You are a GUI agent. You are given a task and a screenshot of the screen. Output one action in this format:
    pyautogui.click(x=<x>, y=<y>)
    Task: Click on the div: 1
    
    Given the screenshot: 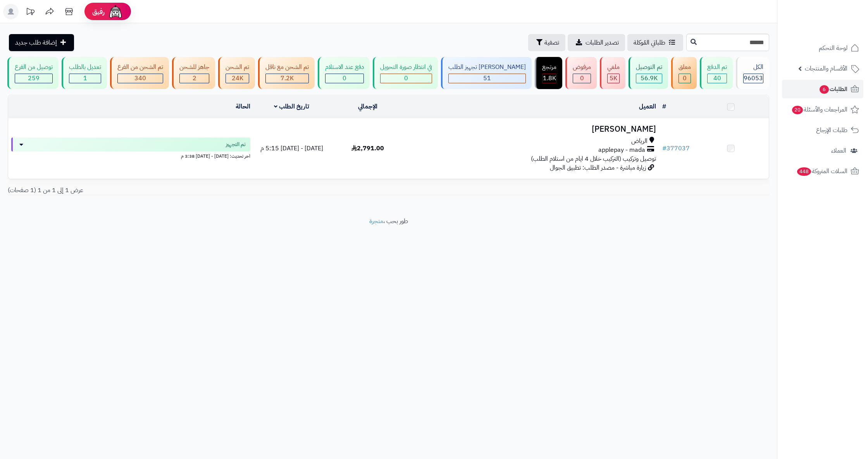 What is the action you would take?
    pyautogui.click(x=85, y=78)
    